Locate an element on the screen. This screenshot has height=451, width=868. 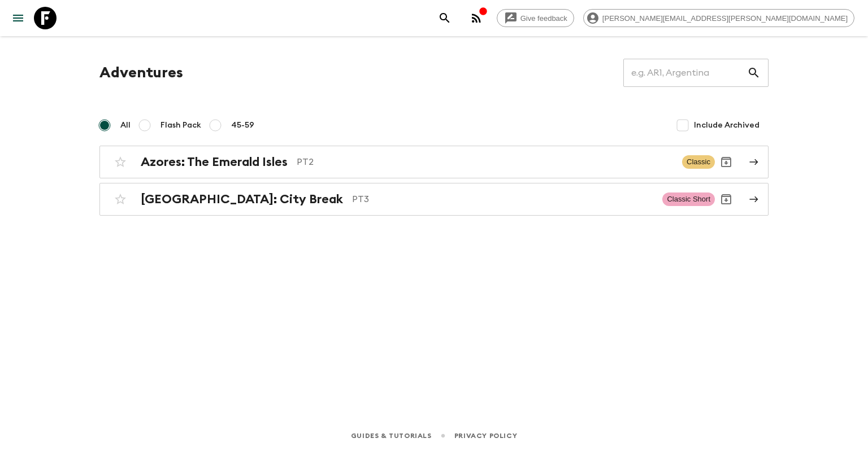
span: Include Archived is located at coordinates (727, 125).